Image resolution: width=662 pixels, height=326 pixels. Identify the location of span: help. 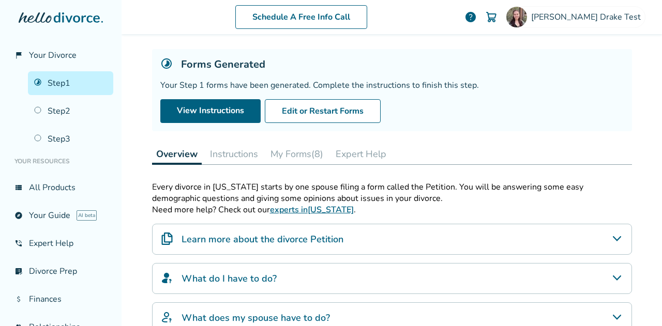
(471, 17).